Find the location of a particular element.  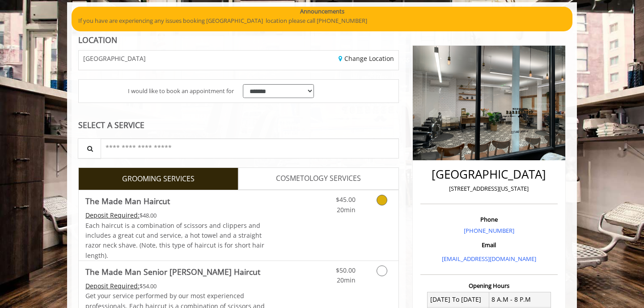

span: Each haircut is a combination of scissors and clippers and includes a great cut and service, a ho... is located at coordinates (175, 240).